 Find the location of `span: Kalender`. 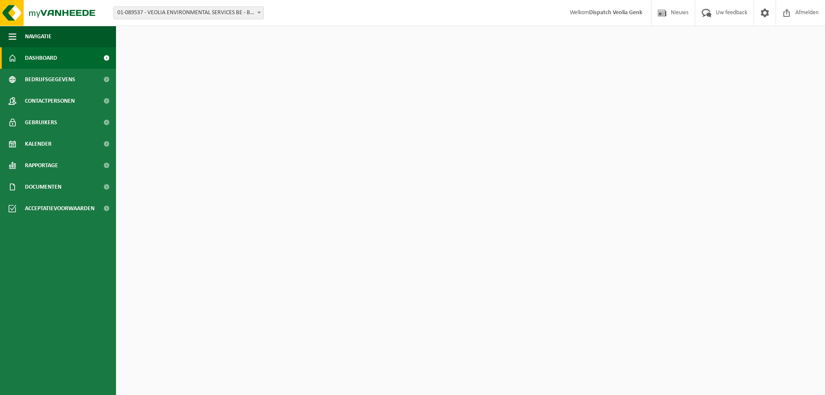

span: Kalender is located at coordinates (38, 144).